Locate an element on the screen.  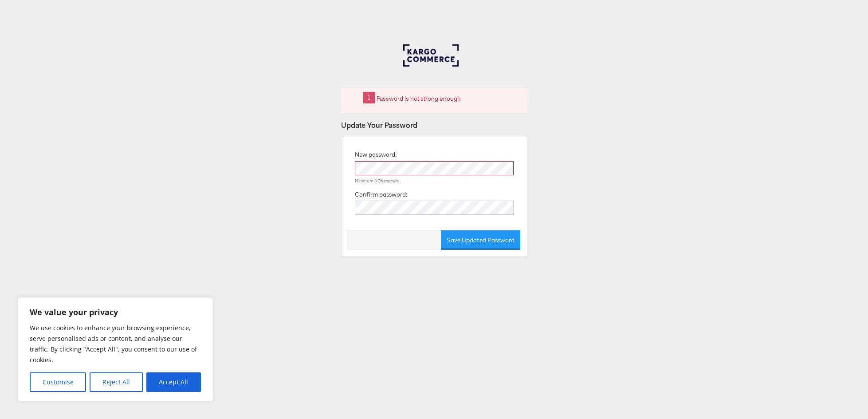
label: New password: is located at coordinates (376, 155).